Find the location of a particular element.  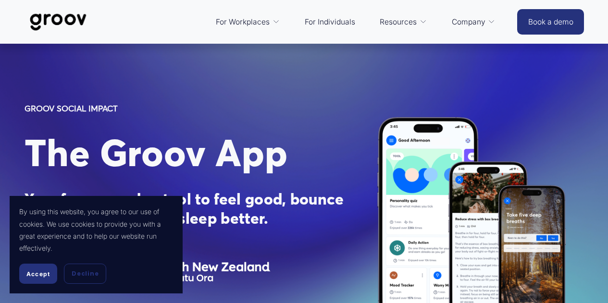

section: Cookie banner is located at coordinates (96, 245).